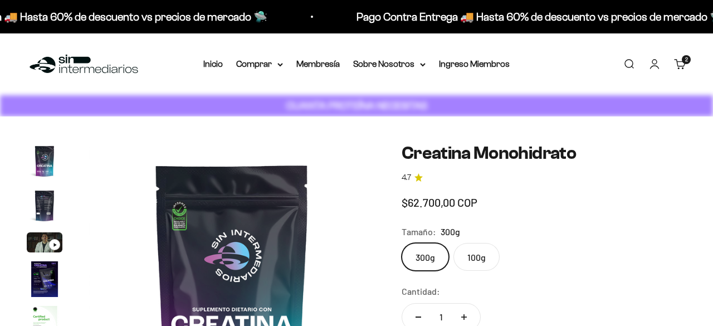  What do you see at coordinates (260, 64) in the screenshot?
I see `summary: Comprar` at bounding box center [260, 64].